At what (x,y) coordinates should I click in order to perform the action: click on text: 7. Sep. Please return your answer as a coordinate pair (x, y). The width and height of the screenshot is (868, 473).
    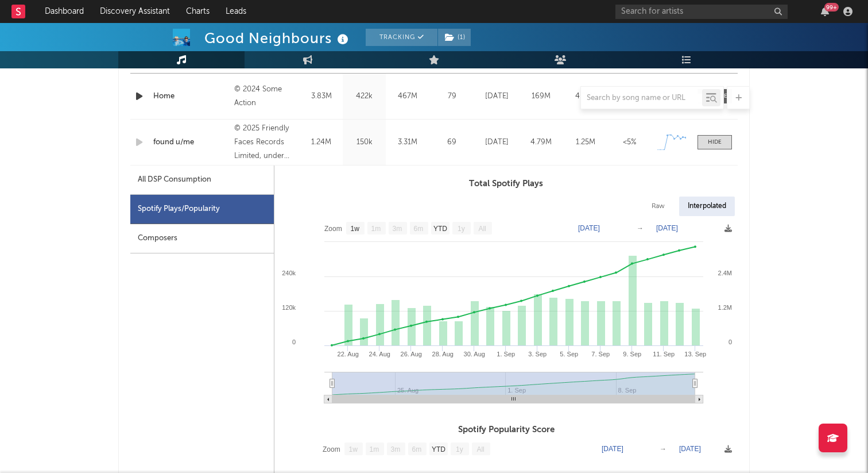
    Looking at the image, I should click on (601, 354).